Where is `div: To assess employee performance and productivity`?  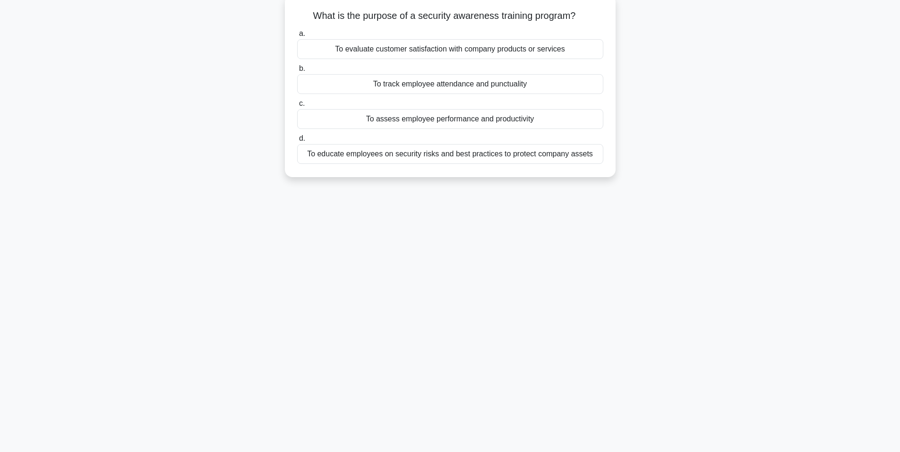 div: To assess employee performance and productivity is located at coordinates (450, 119).